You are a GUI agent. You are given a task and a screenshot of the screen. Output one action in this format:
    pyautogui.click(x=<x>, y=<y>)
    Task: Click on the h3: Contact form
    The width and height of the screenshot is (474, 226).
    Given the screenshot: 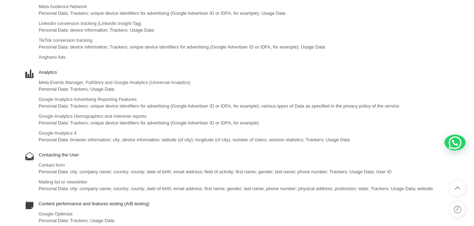 What is the action you would take?
    pyautogui.click(x=244, y=163)
    